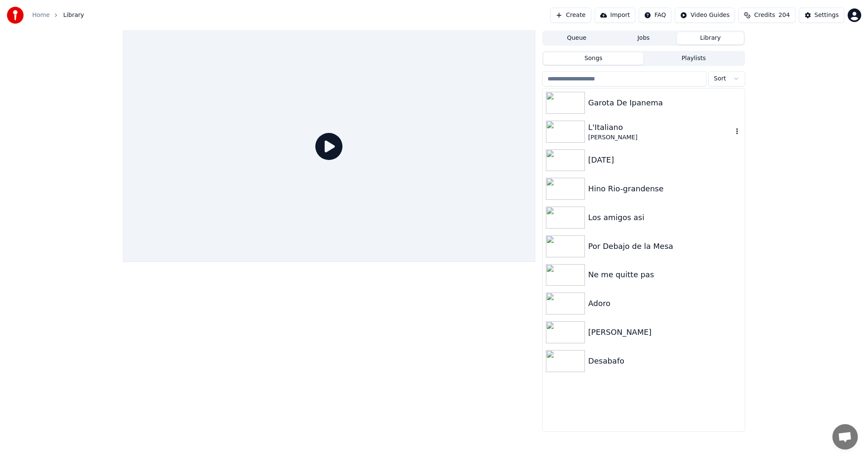  What do you see at coordinates (693, 58) in the screenshot?
I see `button: Playlists` at bounding box center [693, 58].